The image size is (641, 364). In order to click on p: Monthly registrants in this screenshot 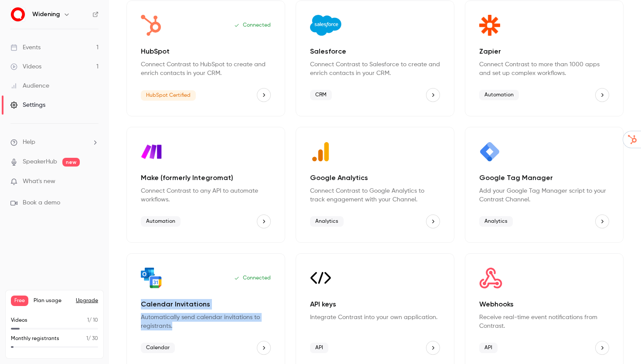, I will do `click(35, 339)`.